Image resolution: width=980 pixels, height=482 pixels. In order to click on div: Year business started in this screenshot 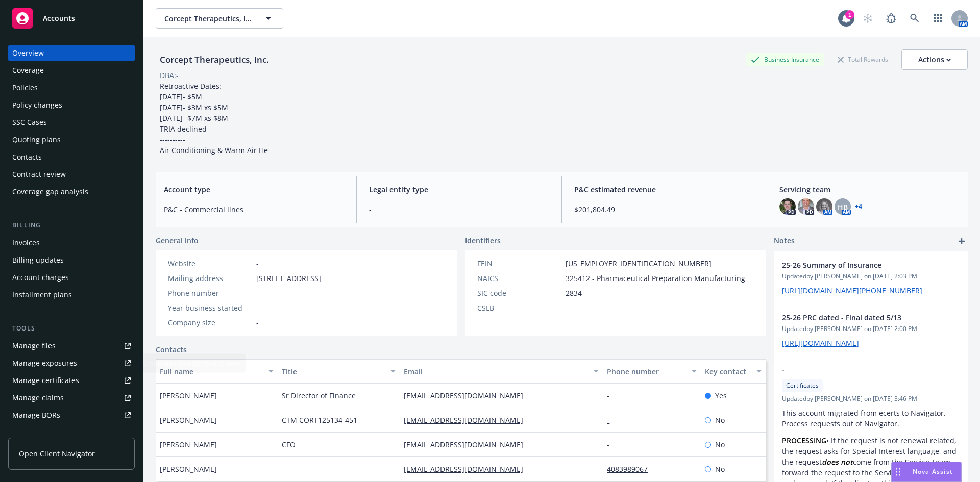, I will do `click(209, 308)`.